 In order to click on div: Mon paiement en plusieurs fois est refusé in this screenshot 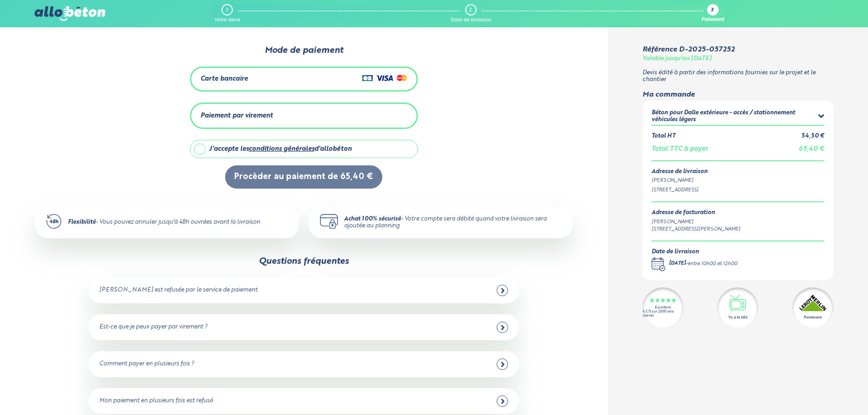, I will do `click(156, 401)`.